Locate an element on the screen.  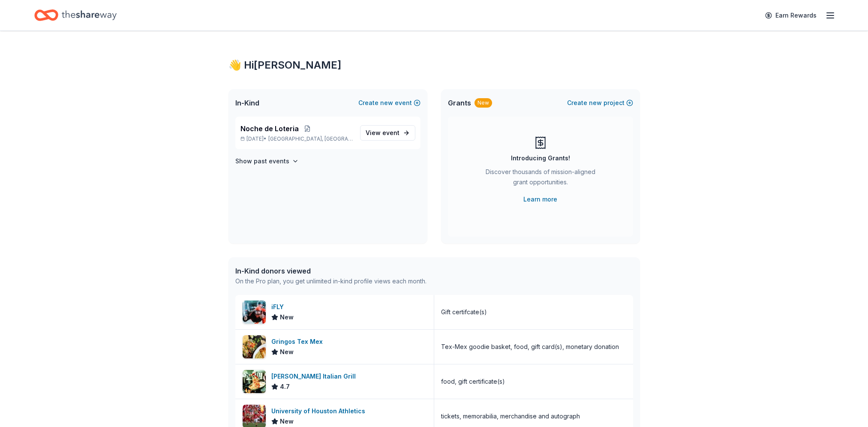
button: Createnewproject is located at coordinates (600, 103).